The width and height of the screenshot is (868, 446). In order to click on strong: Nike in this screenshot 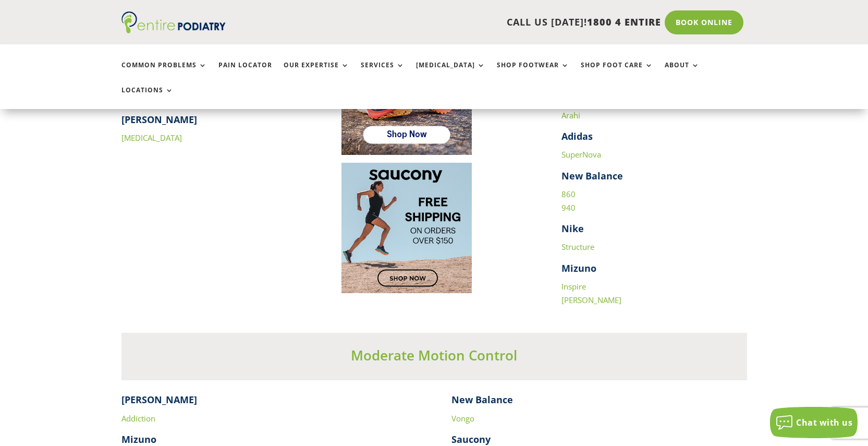, I will do `click(573, 228)`.